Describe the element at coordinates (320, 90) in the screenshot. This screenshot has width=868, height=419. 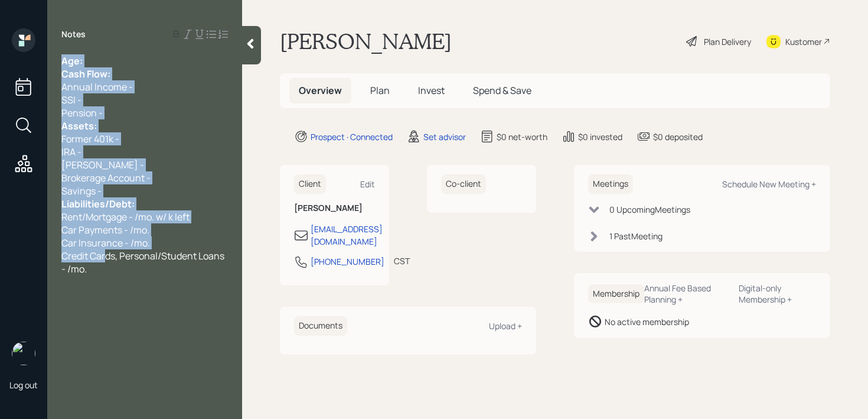
I see `span: Overview` at that location.